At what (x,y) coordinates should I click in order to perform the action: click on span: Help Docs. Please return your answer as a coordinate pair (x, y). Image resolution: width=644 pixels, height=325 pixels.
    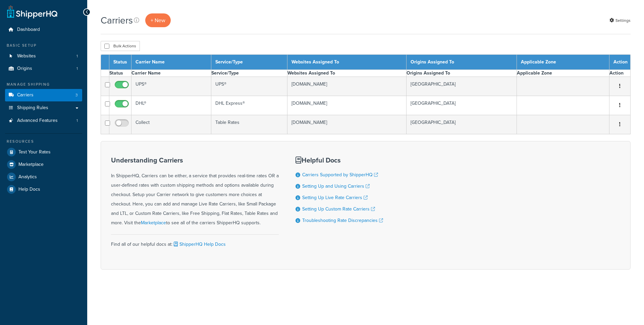
    Looking at the image, I should click on (29, 189).